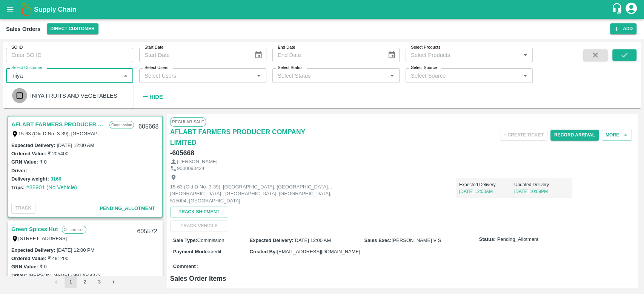 The width and height of the screenshot is (644, 294). I want to click on a: Supply Chain, so click(322, 10).